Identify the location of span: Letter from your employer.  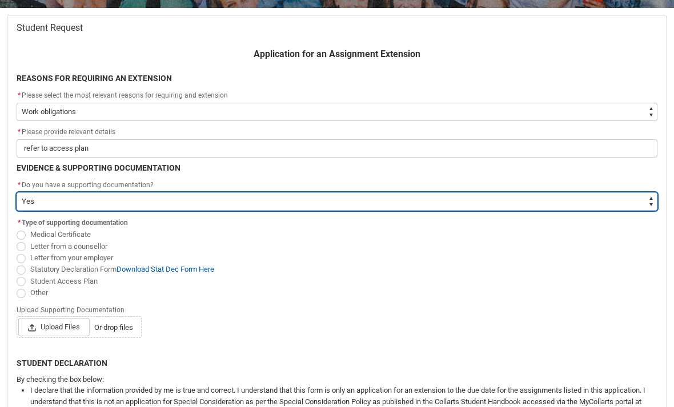
(71, 258).